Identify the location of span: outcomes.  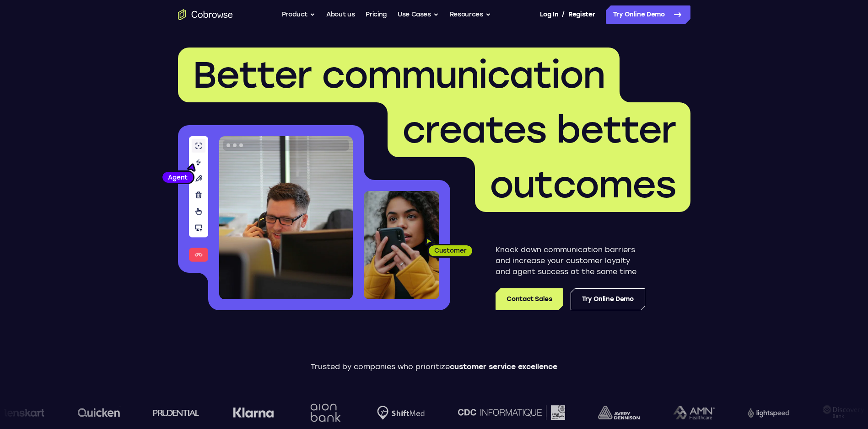
(582, 185).